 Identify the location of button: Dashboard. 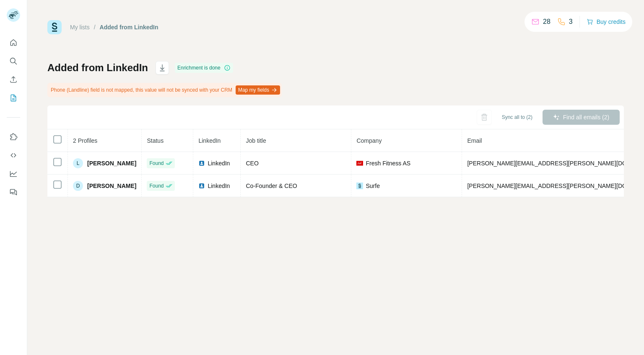
(13, 174).